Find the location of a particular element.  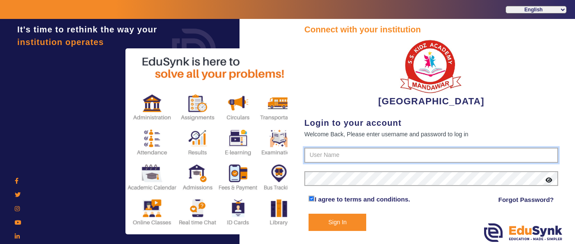

img: login2.png is located at coordinates (214, 141).